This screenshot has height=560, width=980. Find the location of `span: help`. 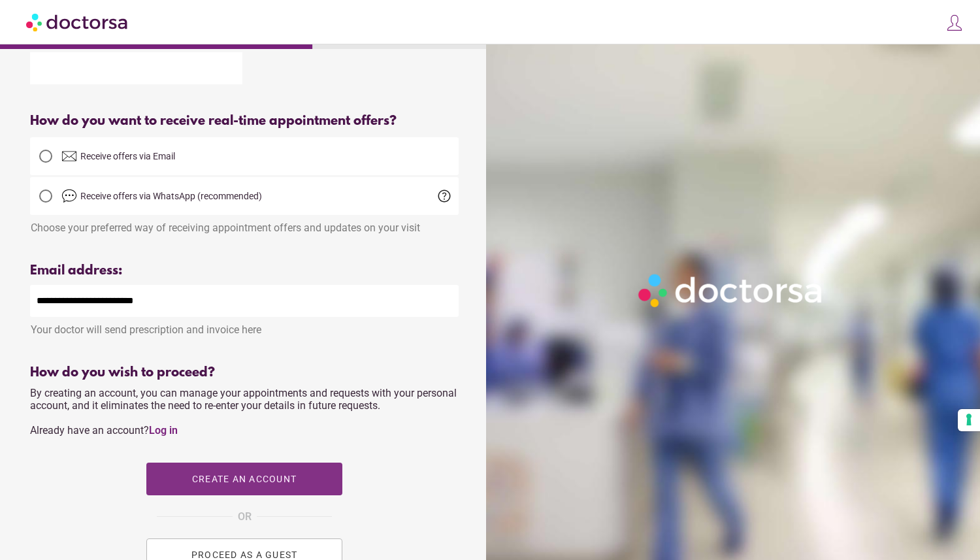

span: help is located at coordinates (444, 196).